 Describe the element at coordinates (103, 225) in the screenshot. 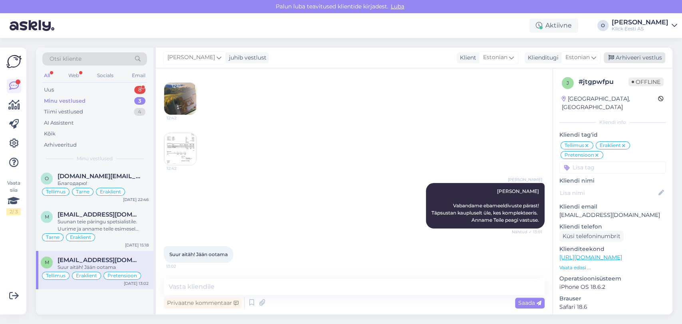

I see `div: Suunan teie päringu spetsialistile. Uurime ja anname teile esimesel võimalusel teada.` at that location.